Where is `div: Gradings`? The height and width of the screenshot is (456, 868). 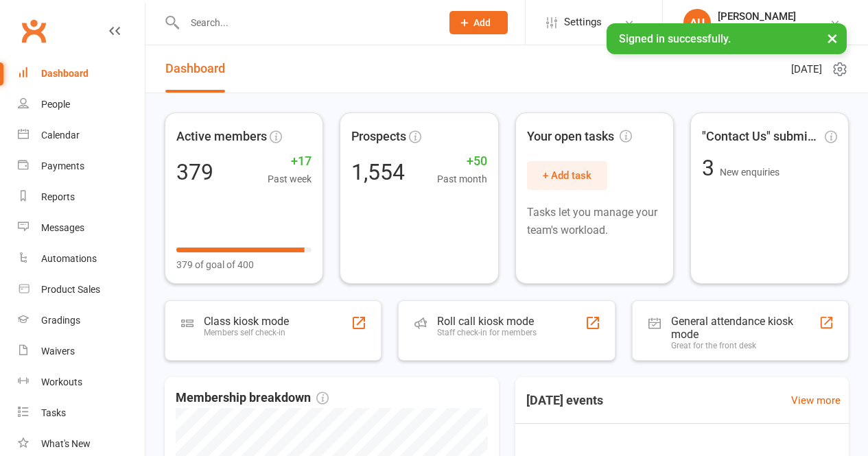 div: Gradings is located at coordinates (60, 320).